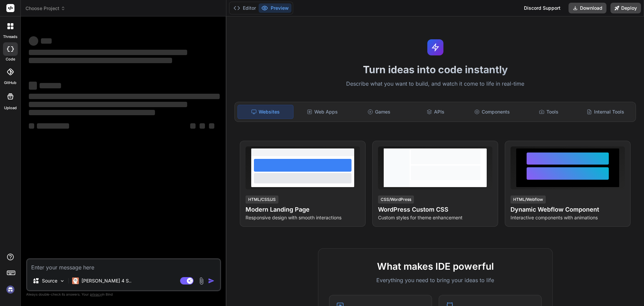 This screenshot has height=306, width=644. Describe the element at coordinates (435, 70) in the screenshot. I see `h1: Turn ideas into code instantly` at that location.